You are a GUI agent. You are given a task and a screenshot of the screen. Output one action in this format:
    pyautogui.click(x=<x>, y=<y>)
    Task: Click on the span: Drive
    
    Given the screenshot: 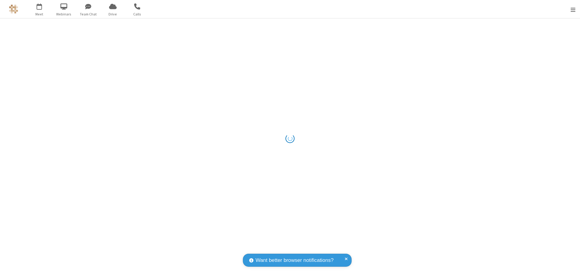 What is the action you would take?
    pyautogui.click(x=113, y=14)
    